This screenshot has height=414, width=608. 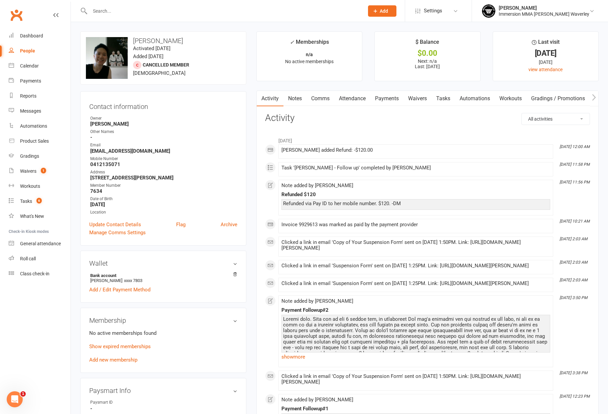 What do you see at coordinates (164, 199) in the screenshot?
I see `div: Date of Birth` at bounding box center [164, 199].